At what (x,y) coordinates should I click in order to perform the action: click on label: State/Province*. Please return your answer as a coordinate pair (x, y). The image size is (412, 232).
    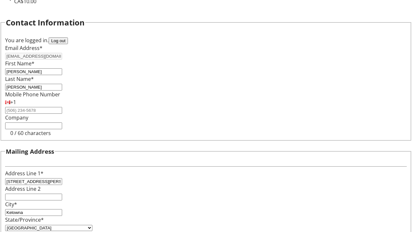
    Looking at the image, I should click on (24, 219).